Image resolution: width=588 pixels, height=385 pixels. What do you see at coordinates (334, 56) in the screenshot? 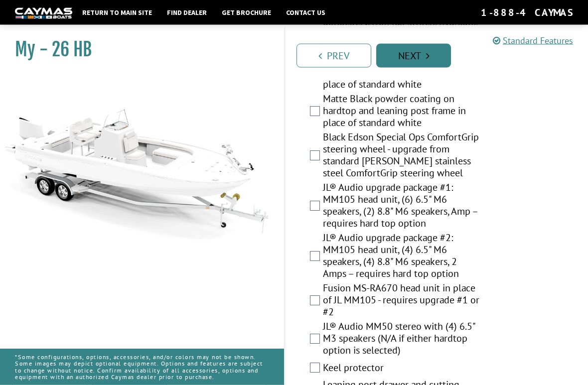
I see `a: Prev` at bounding box center [334, 56].